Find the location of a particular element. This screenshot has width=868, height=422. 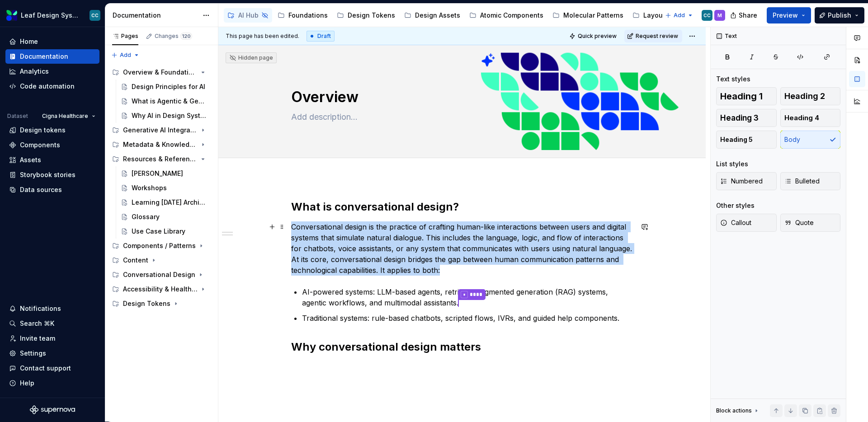

div: Dataset is located at coordinates (18, 116).